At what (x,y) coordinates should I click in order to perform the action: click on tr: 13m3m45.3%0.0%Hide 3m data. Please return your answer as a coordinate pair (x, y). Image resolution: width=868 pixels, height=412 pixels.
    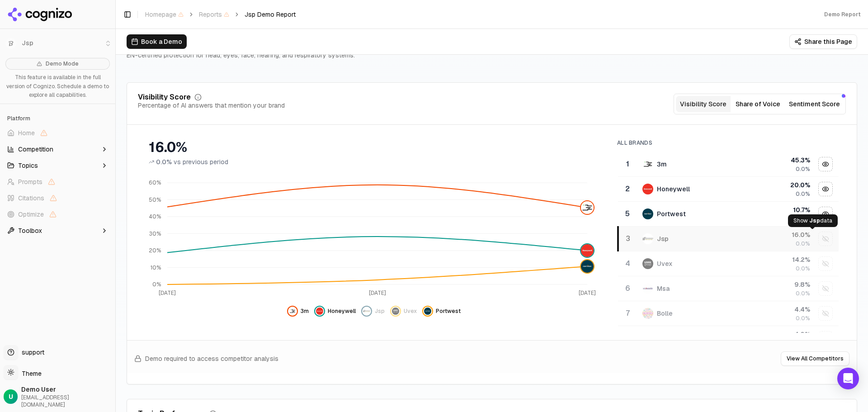
    Looking at the image, I should click on (728, 165).